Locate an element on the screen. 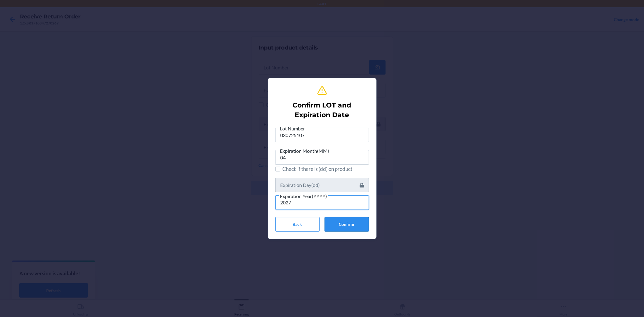 This screenshot has height=317, width=644. input: Expiration Year(YYYY) is located at coordinates (322, 203).